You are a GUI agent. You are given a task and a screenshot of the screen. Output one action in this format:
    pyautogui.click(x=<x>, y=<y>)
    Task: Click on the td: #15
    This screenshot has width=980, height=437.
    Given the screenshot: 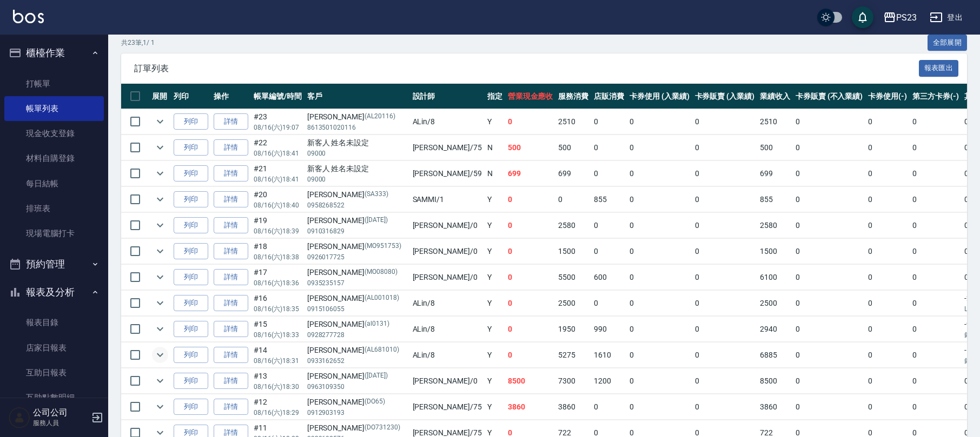 What is the action you would take?
    pyautogui.click(x=278, y=329)
    